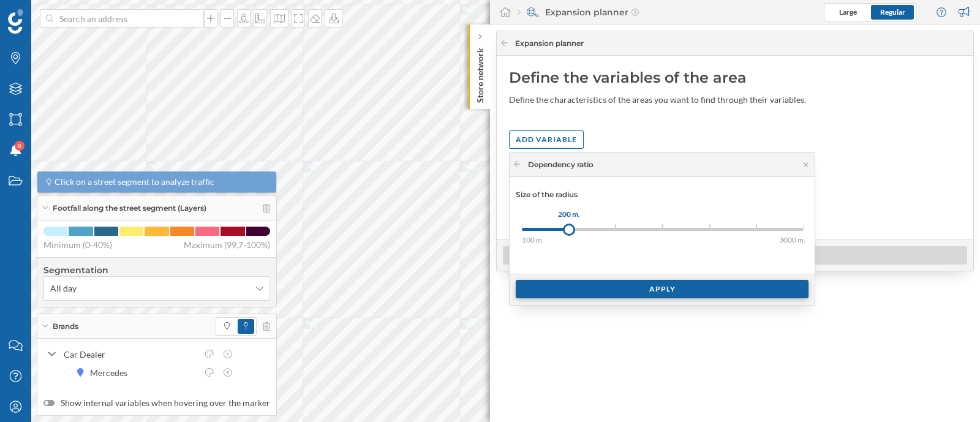 Image resolution: width=980 pixels, height=422 pixels. Describe the element at coordinates (550, 43) in the screenshot. I see `span: Expansion planner` at that location.